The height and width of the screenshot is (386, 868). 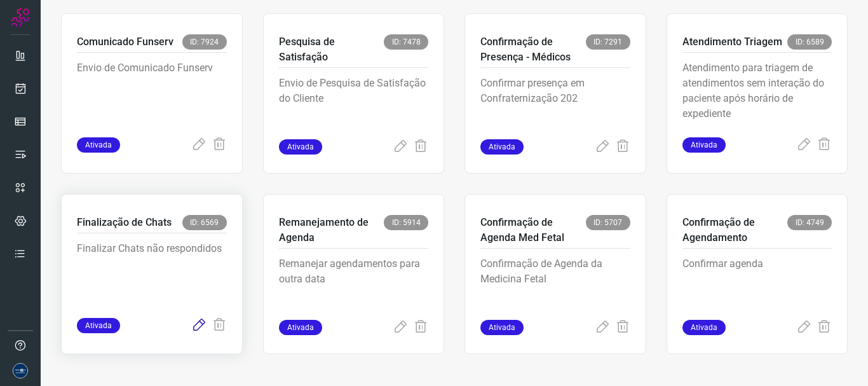 What do you see at coordinates (735, 230) in the screenshot?
I see `p: Confirmação de Agendamento` at bounding box center [735, 230].